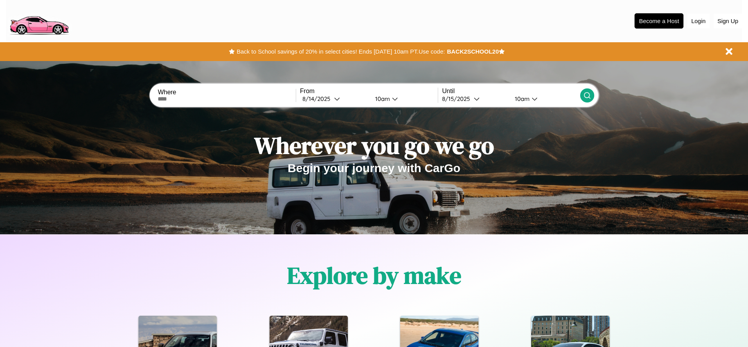  Describe the element at coordinates (458, 99) in the screenshot. I see `div: 8 / 15 / 2025` at that location.